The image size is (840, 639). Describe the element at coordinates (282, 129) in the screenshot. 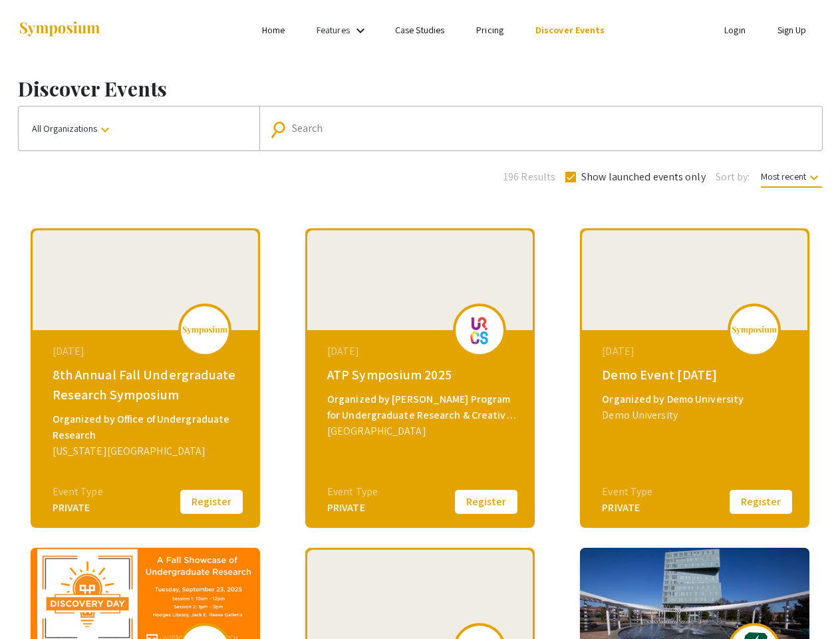

I see `mat-icon: Search` at that location.